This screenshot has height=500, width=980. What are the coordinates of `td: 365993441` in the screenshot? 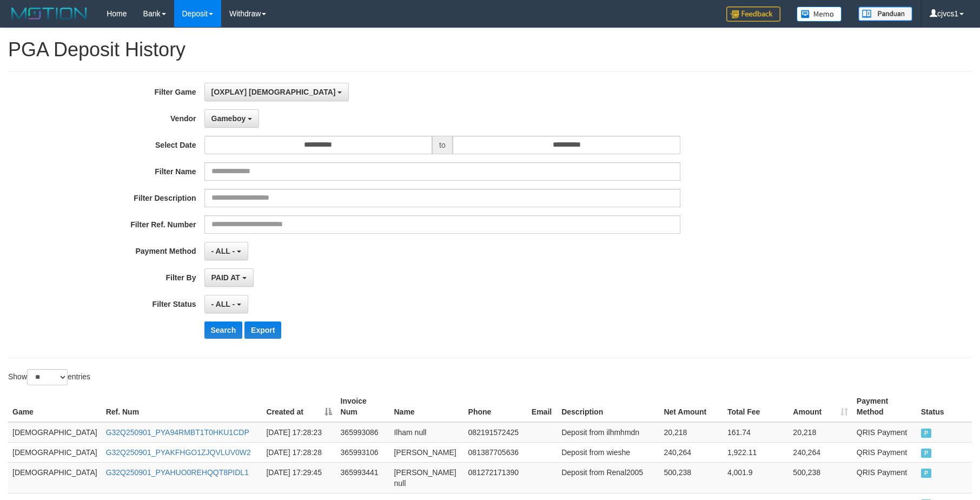 It's located at (363, 477).